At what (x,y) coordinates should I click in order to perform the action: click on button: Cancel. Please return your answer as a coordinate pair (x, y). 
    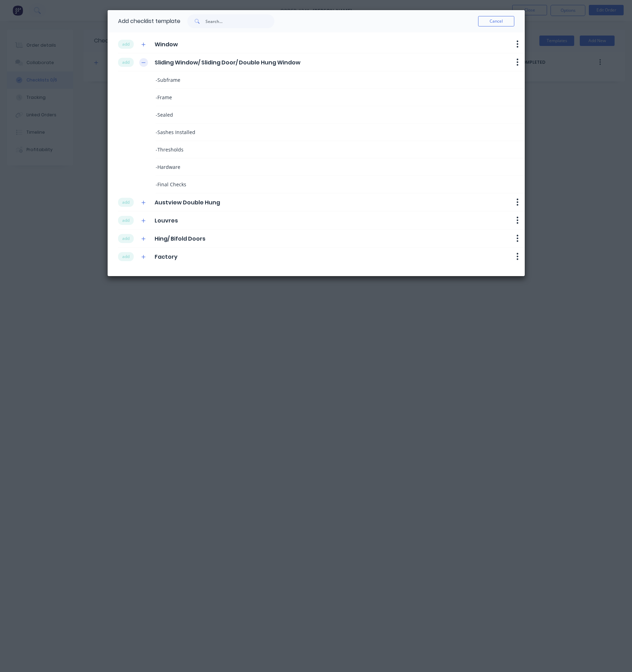
    Looking at the image, I should click on (496, 21).